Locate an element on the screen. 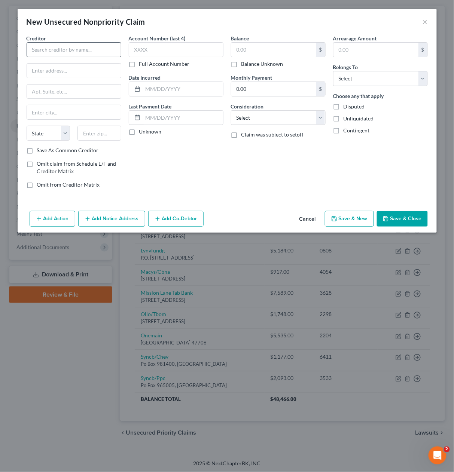 This screenshot has width=454, height=472. span: Omit claim from Schedule E/F and Creditor Matrix is located at coordinates (77, 167).